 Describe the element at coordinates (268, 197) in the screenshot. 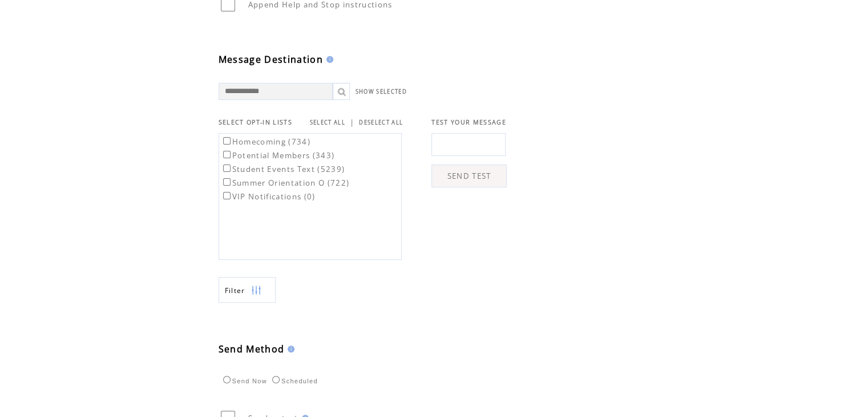

I see `label: VIP Notifications (0)` at that location.